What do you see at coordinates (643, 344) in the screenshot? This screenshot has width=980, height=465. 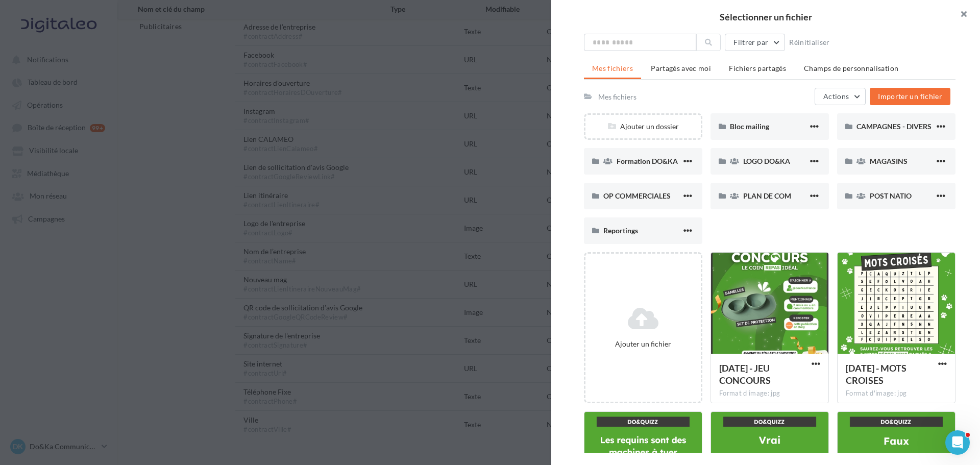 I see `div: Ajouter un fichier` at bounding box center [643, 344].